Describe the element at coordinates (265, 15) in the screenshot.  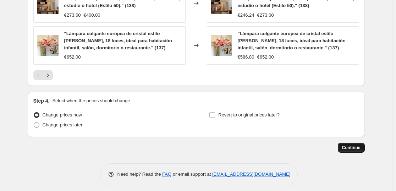
I see `strike: €273.60` at that location.